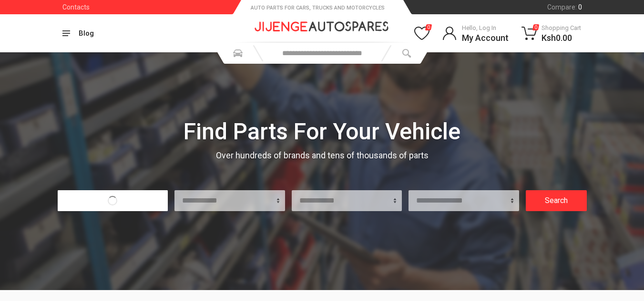 The width and height of the screenshot is (644, 301). What do you see at coordinates (421, 33) in the screenshot?
I see `a: 0` at bounding box center [421, 33].